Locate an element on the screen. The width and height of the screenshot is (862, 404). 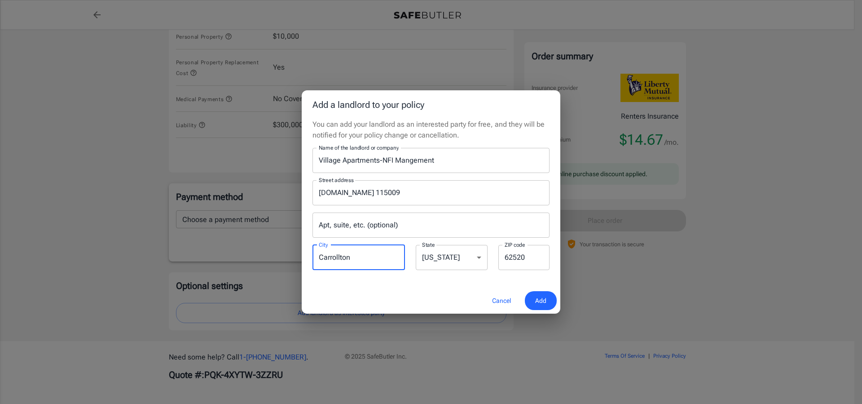
label: Street address is located at coordinates (336, 180).